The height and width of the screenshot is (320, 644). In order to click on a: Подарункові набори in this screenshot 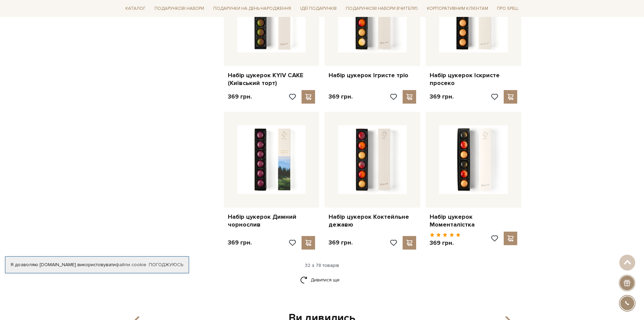, I will do `click(179, 9)`.